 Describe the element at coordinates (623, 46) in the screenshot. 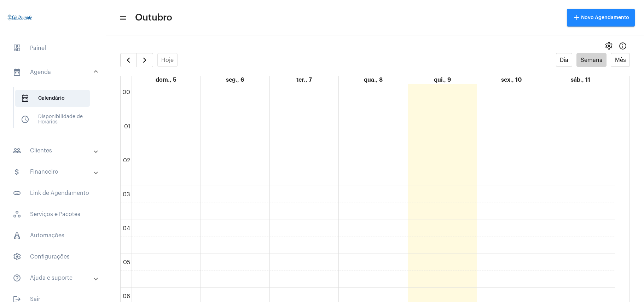

I see `button: Info` at that location.